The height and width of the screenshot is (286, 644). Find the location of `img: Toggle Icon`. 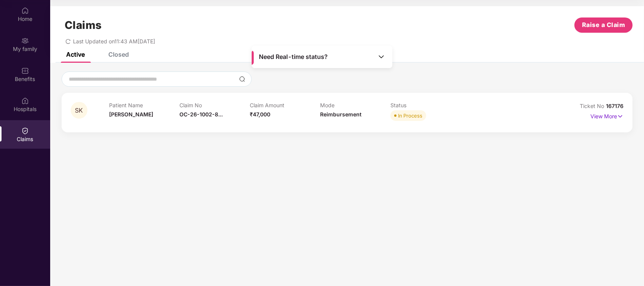

img: Toggle Icon is located at coordinates (382, 56).